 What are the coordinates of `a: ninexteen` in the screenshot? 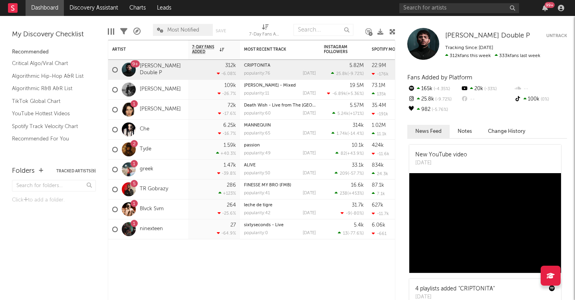 It's located at (151, 229).